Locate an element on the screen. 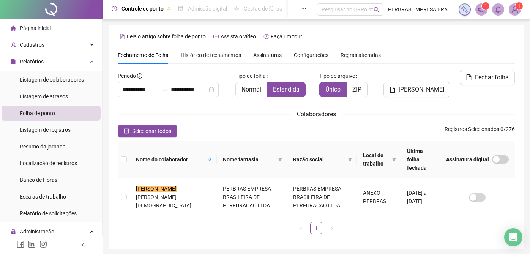 The height and width of the screenshot is (254, 530). span: instagram is located at coordinates (43, 244).